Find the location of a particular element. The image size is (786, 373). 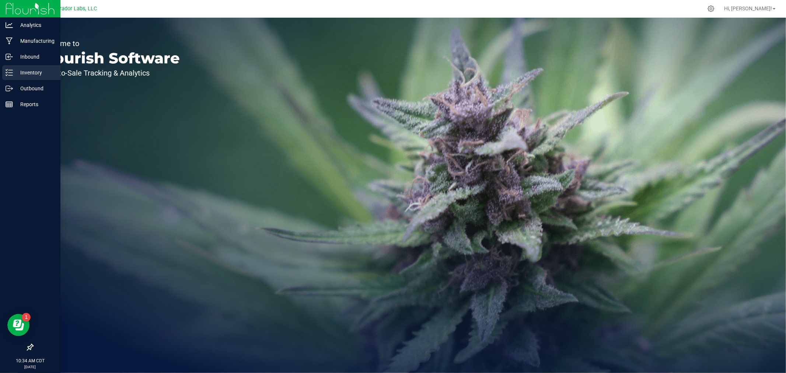

p: Welcome to is located at coordinates (110, 43).